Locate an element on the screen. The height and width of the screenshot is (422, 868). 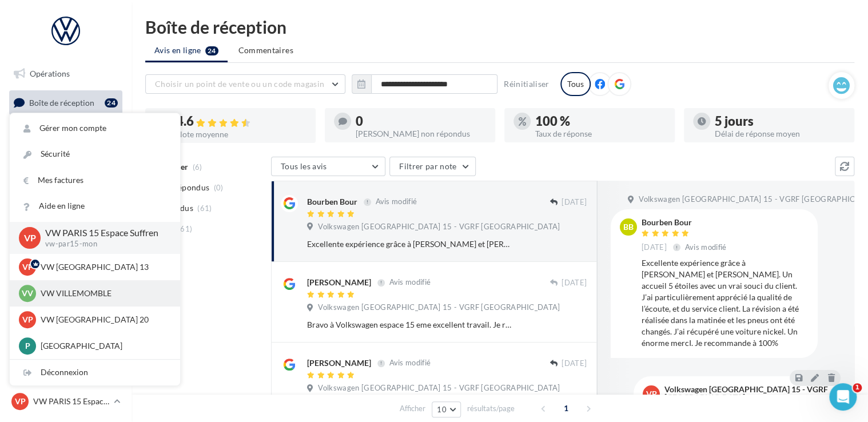
a: Campagnes DataOnDemand is located at coordinates (66, 316).